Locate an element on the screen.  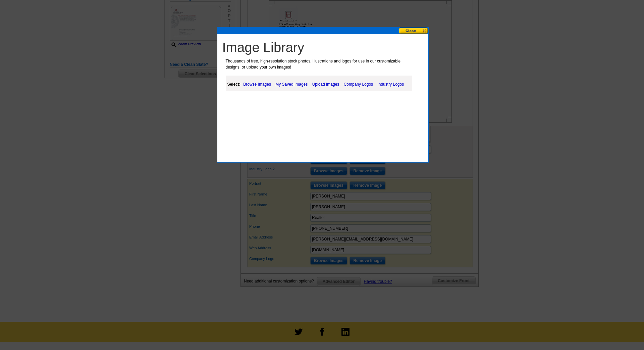
p: Thousands of free, high-resolution stock photos, illustrations and logos for use in our customiza... is located at coordinates (318, 64).